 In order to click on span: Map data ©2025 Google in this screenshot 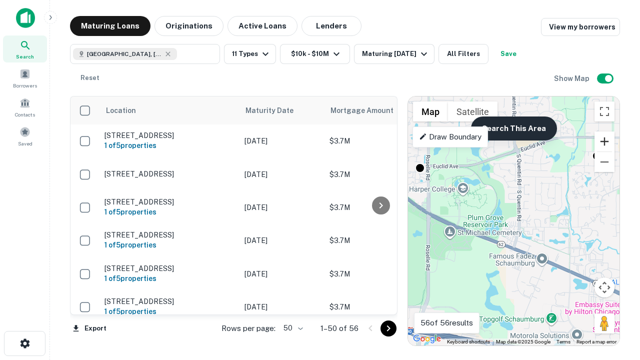, I will do `click(523, 342)`.